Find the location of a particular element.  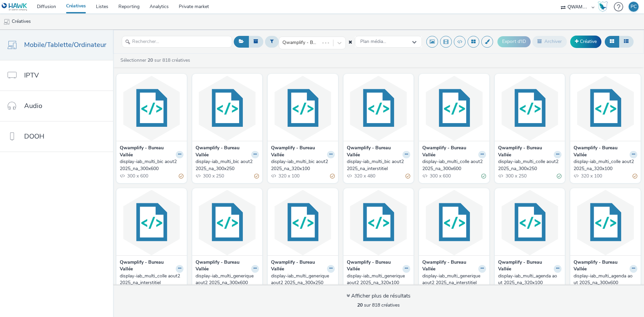

button: Grille is located at coordinates (612, 41).